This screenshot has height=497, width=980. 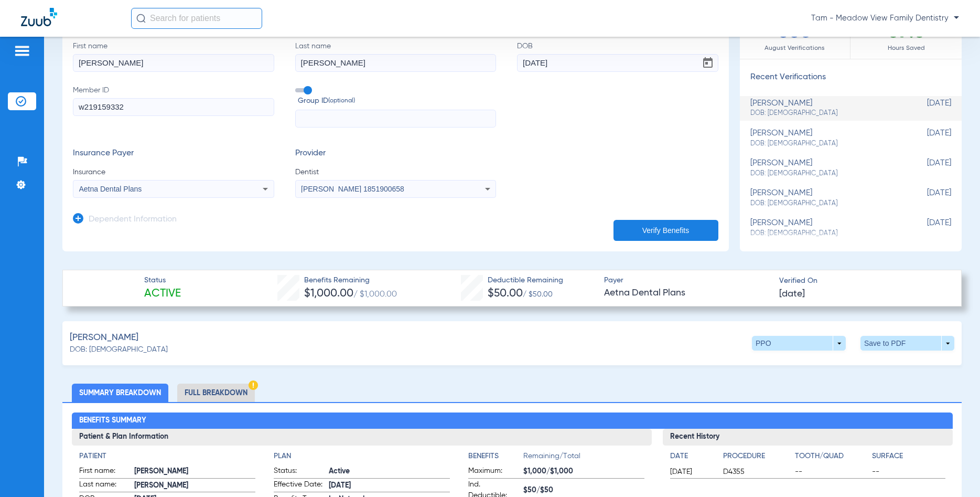 What do you see at coordinates (757, 456) in the screenshot?
I see `h4: Procedure` at bounding box center [757, 456].